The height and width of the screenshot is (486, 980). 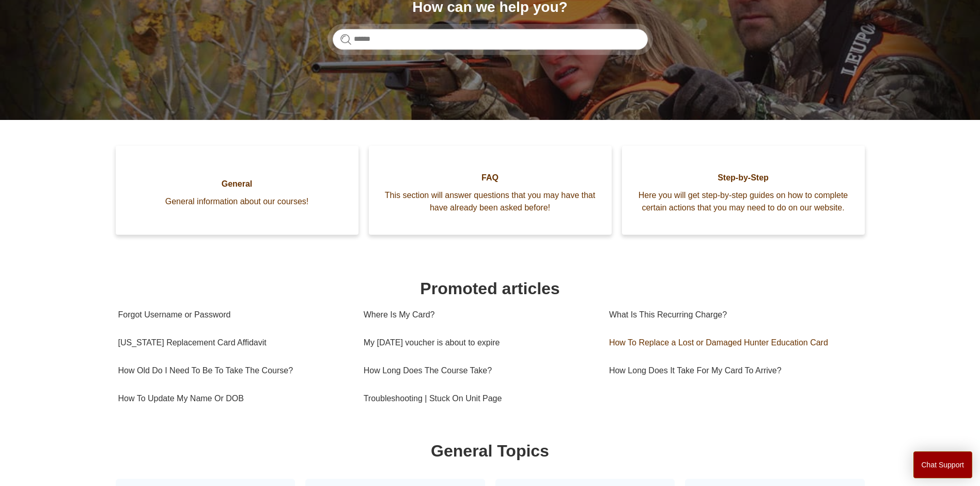 I want to click on a: How To Replace a Lost or Damaged Hunter Education Card, so click(x=731, y=343).